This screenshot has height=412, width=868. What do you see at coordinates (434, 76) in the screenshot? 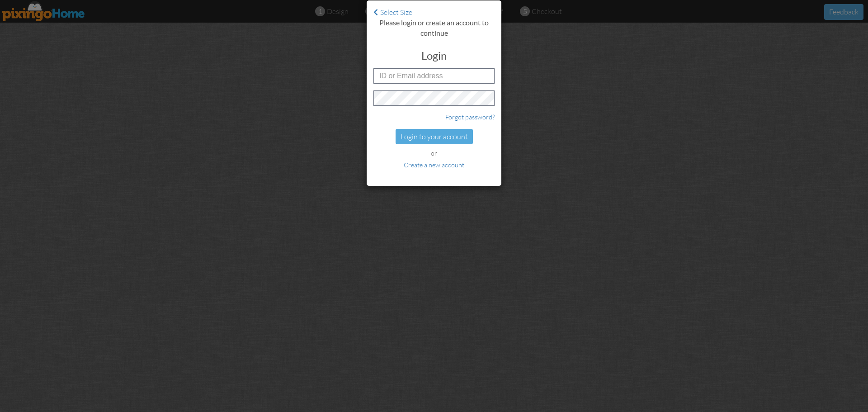
I see `input: ID or Email address` at bounding box center [434, 76].